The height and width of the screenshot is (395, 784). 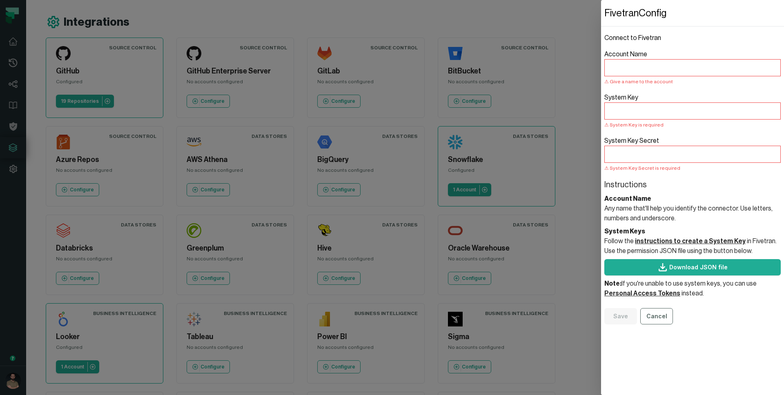 I want to click on section: If you're unable to use system keys, you can use instead., so click(x=693, y=289).